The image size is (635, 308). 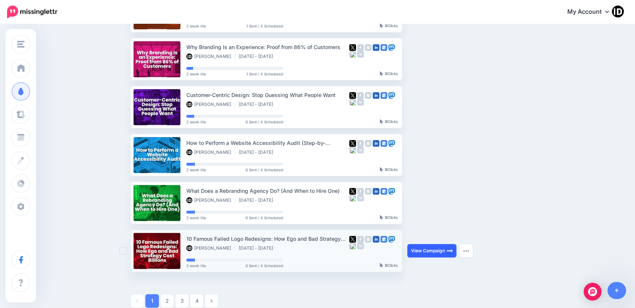 I want to click on img: menu.png, so click(x=21, y=44).